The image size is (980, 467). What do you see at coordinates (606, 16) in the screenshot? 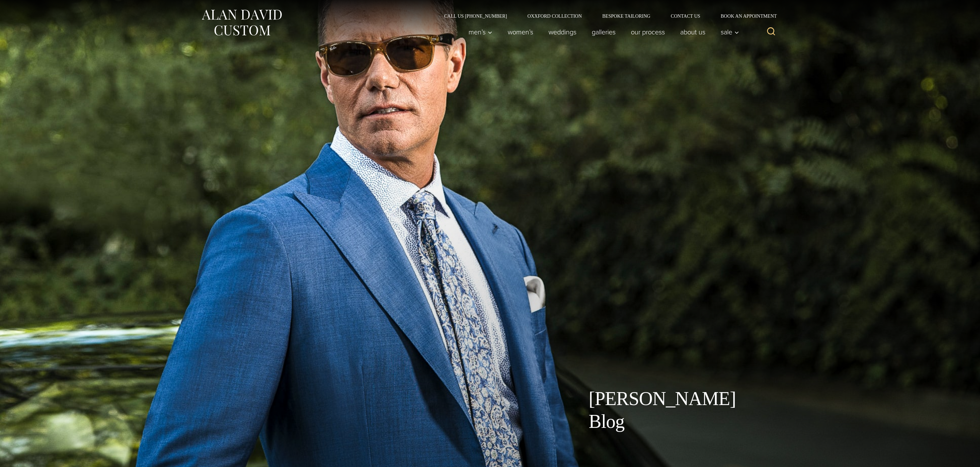
I see `nav: Secondary Navigation` at bounding box center [606, 16].